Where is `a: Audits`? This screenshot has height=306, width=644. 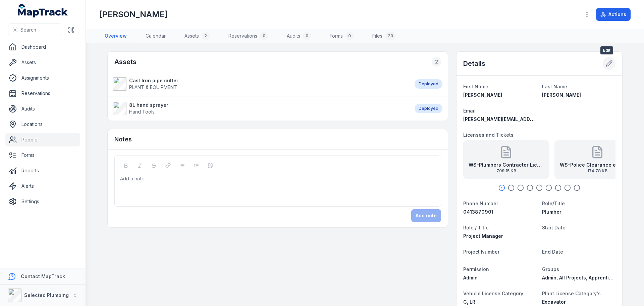
a: Audits is located at coordinates (43, 109).